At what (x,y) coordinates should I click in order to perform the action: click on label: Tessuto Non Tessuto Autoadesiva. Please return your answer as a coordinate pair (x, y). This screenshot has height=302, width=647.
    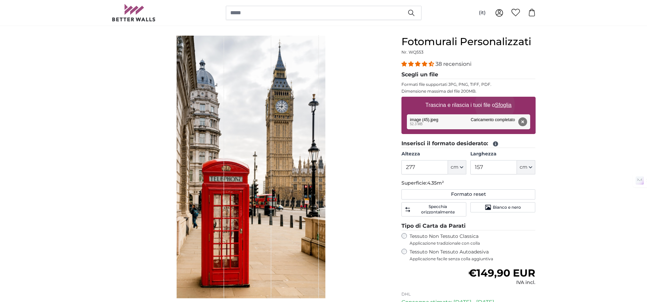
    Looking at the image, I should click on (472, 255).